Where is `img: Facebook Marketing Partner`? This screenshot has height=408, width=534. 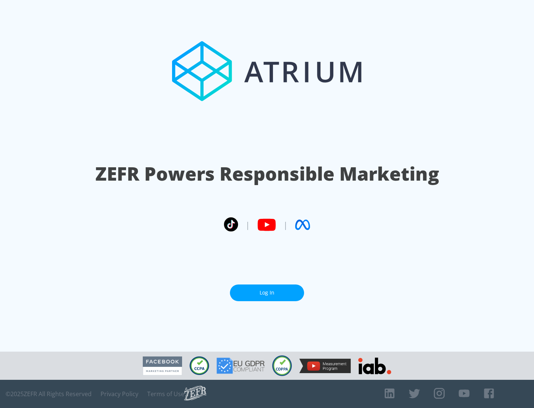
img: Facebook Marketing Partner is located at coordinates (162, 366).